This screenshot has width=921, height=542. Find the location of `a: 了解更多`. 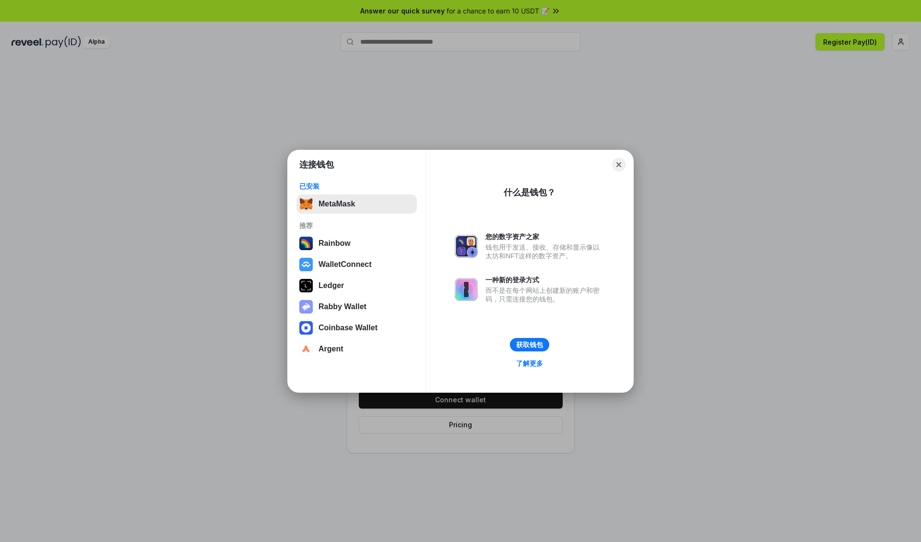

a: 了解更多 is located at coordinates (530, 363).